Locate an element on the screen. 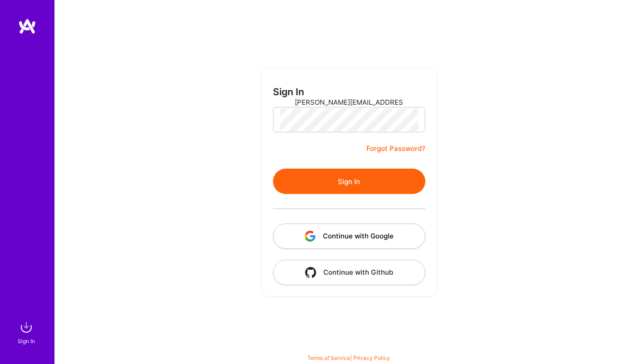 The width and height of the screenshot is (643, 364). button: Sign In is located at coordinates (349, 182).